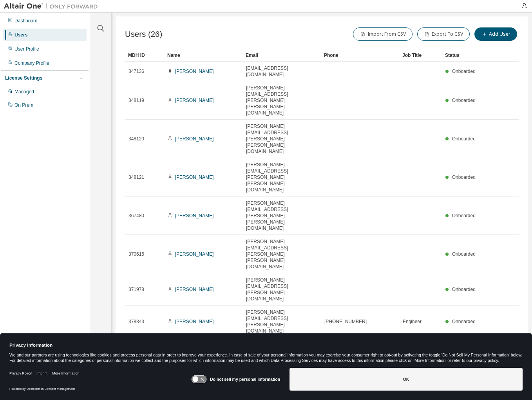  I want to click on div: MDH ID, so click(145, 55).